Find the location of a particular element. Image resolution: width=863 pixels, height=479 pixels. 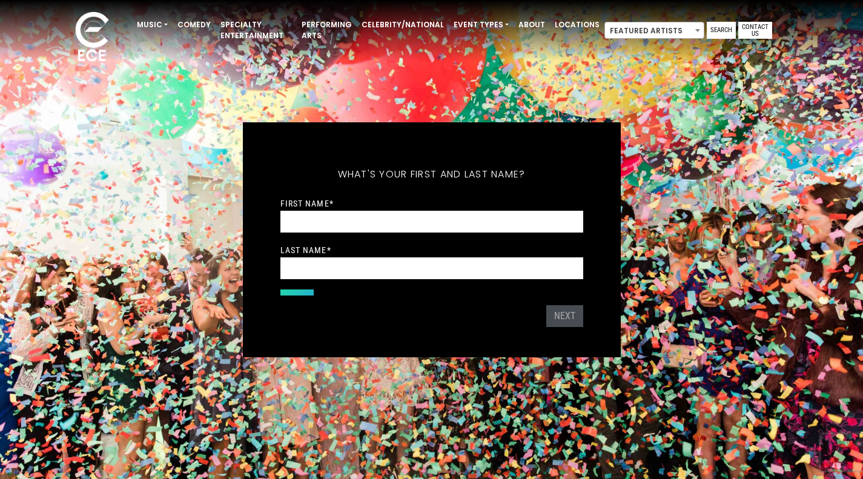

a: Event Types is located at coordinates (481, 25).